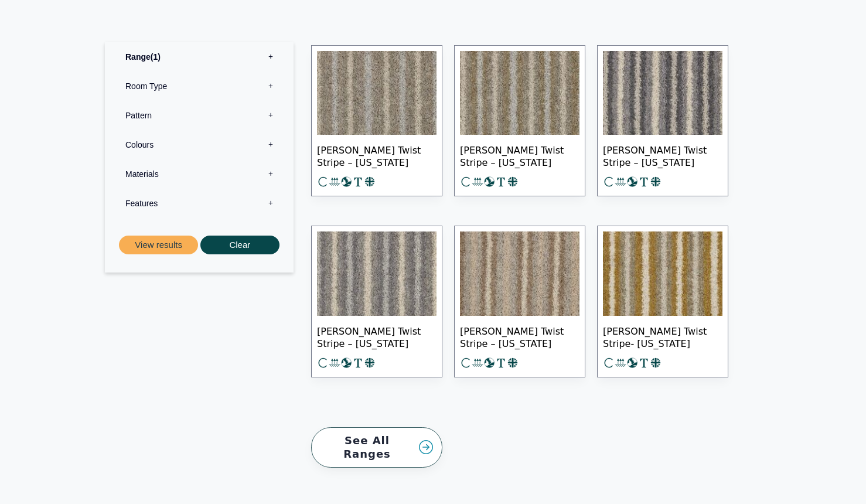 The image size is (866, 504). I want to click on a: See All Ranges, so click(377, 447).